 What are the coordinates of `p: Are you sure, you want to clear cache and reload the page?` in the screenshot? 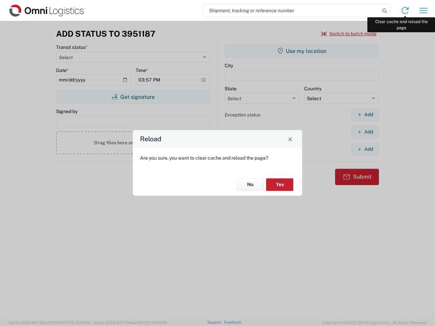 It's located at (217, 158).